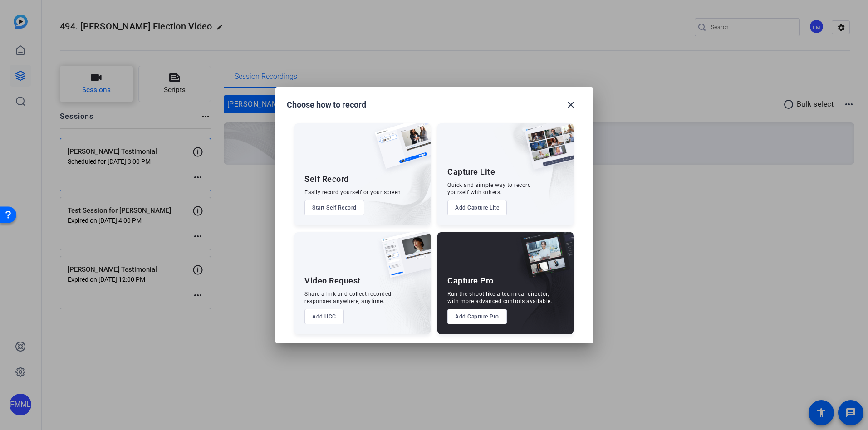 Image resolution: width=868 pixels, height=430 pixels. Describe the element at coordinates (402, 259) in the screenshot. I see `img: ugc-content.png` at that location.